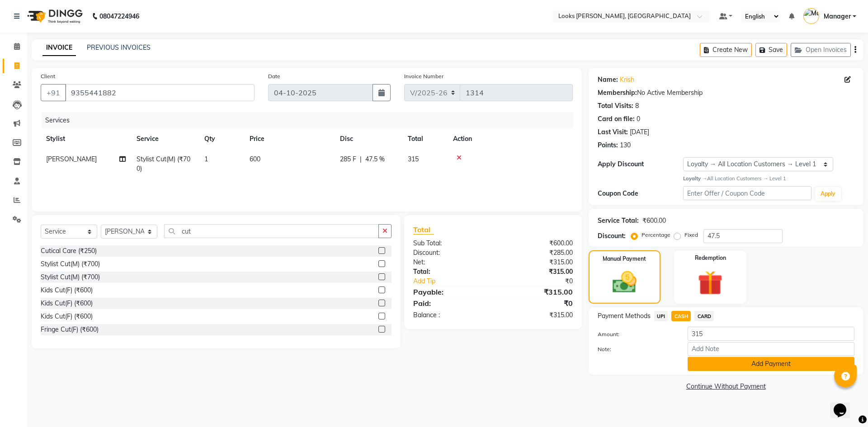 The height and width of the screenshot is (427, 868). Describe the element at coordinates (617, 92) in the screenshot. I see `div: Membership:` at that location.